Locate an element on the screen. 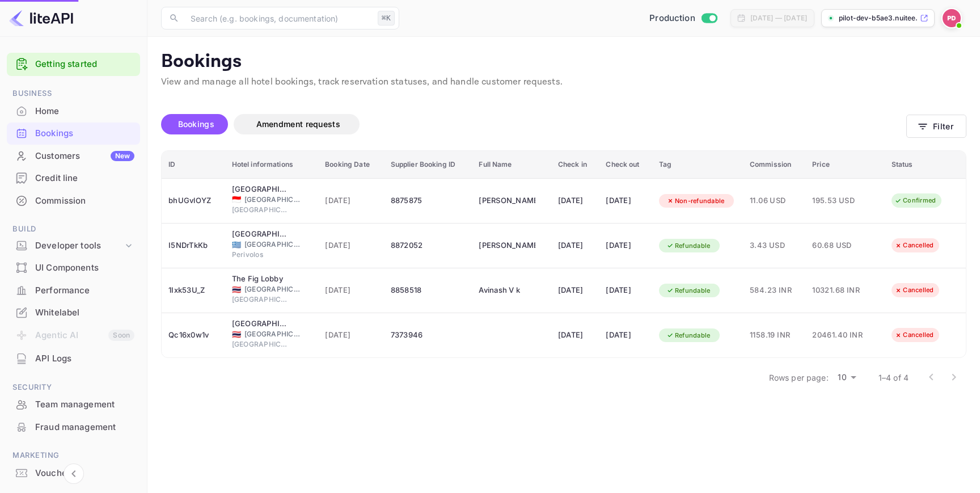 This screenshot has height=493, width=980. a: Team management is located at coordinates (73, 404).